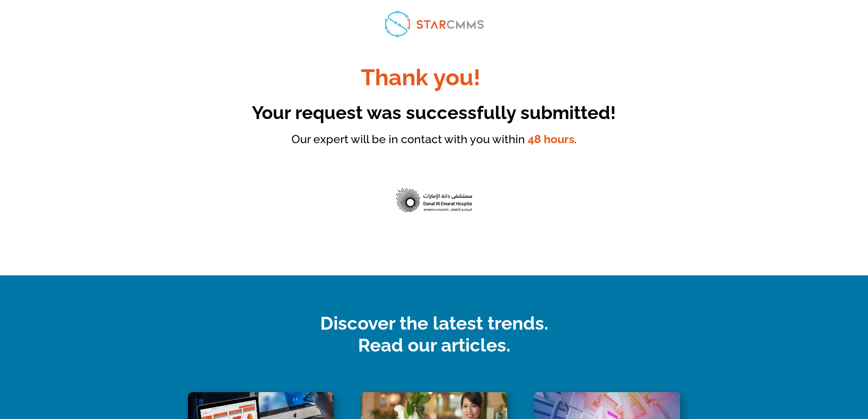 The image size is (868, 419). Describe the element at coordinates (616, 118) in the screenshot. I see `img: capterra_tracker.gif` at that location.